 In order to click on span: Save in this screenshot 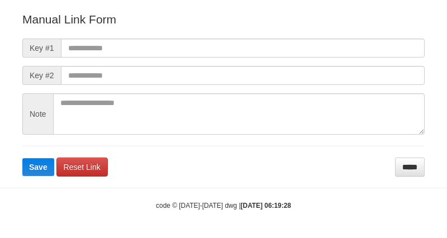, I will do `click(38, 167)`.